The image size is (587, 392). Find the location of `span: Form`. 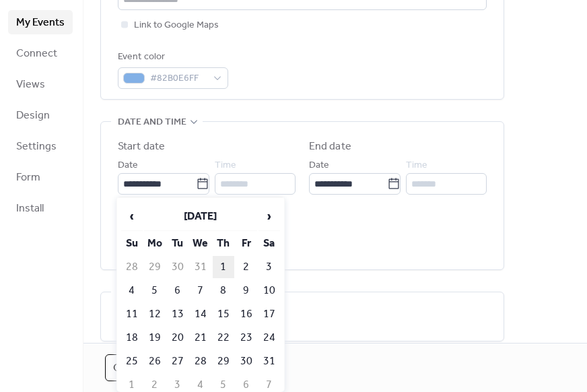

span: Form is located at coordinates (28, 178).